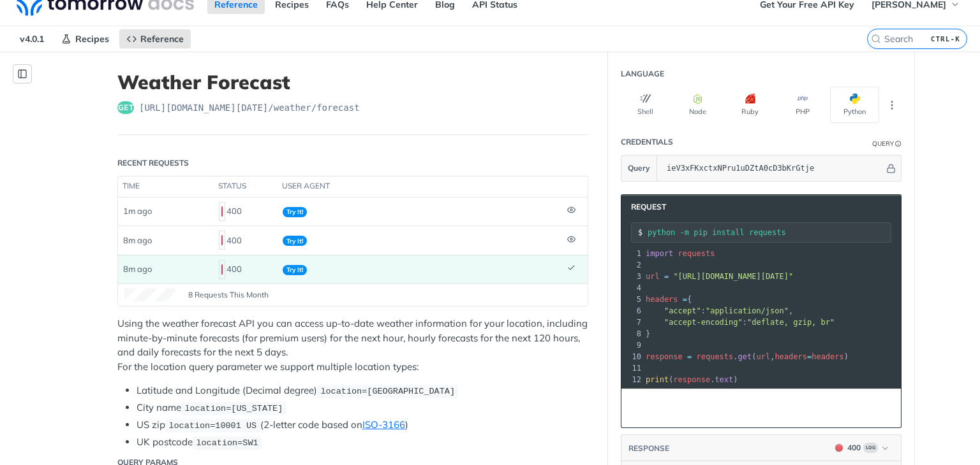 This screenshot has width=980, height=465. Describe the element at coordinates (632, 288) in the screenshot. I see `div: 4` at that location.